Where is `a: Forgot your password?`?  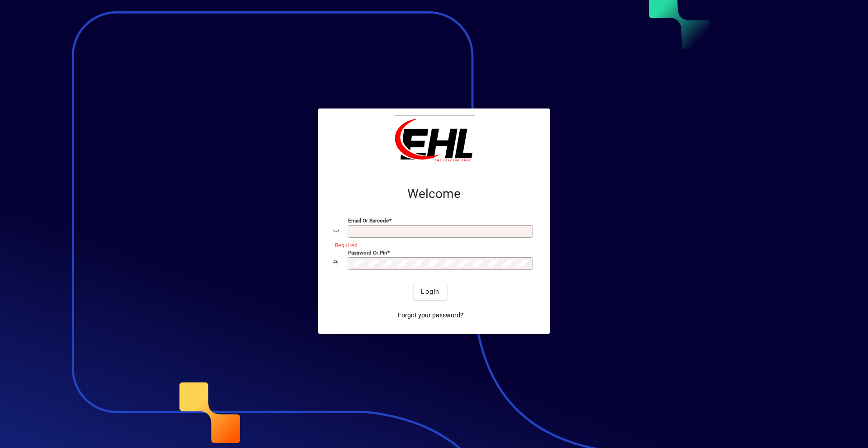
a: Forgot your password? is located at coordinates (430, 315).